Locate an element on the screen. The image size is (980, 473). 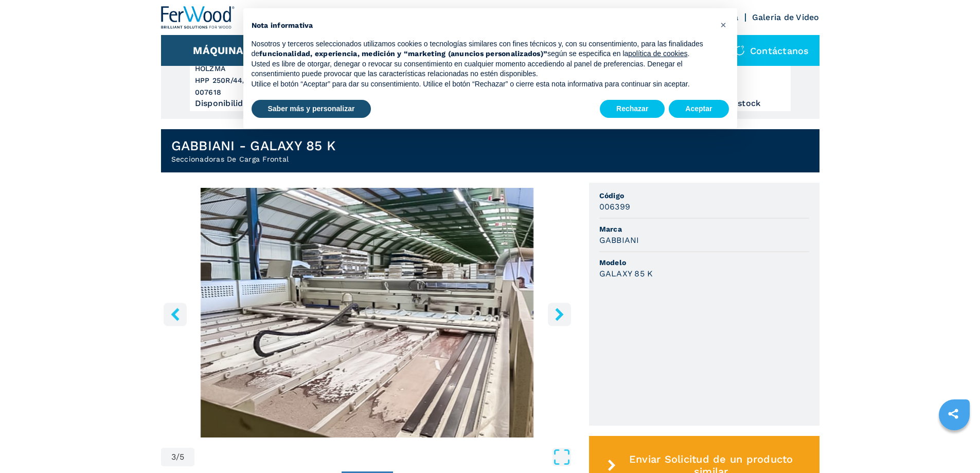
h3: GABBIANI is located at coordinates (619, 240).